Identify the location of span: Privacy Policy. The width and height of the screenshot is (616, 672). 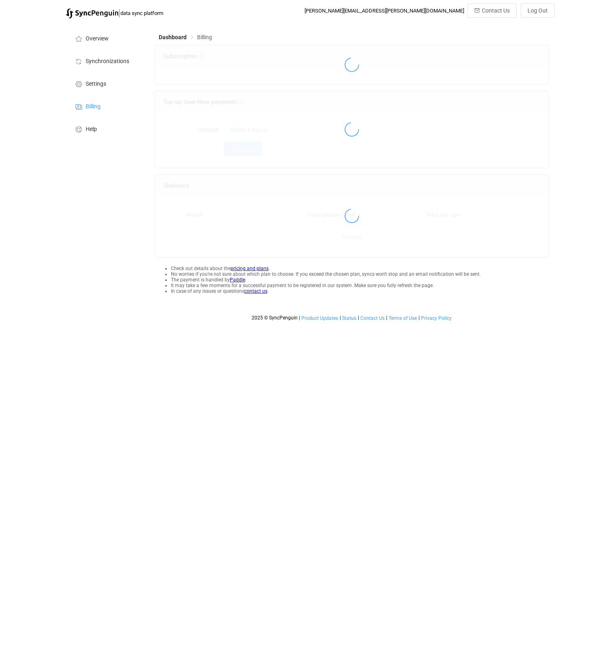
(436, 318).